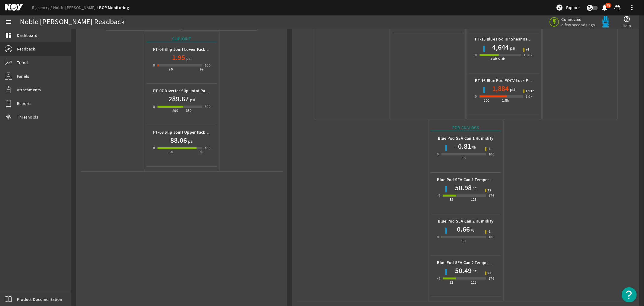 This screenshot has width=644, height=306. I want to click on b: PT-15 Blue Pod HP Shear Ram Pressure, so click(512, 39).